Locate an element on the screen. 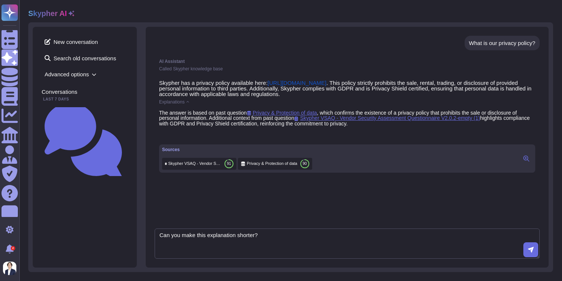 The image size is (562, 281). div: The answer is based on past question , which confirms the existence of a privacy policy that proh... is located at coordinates (347, 118).